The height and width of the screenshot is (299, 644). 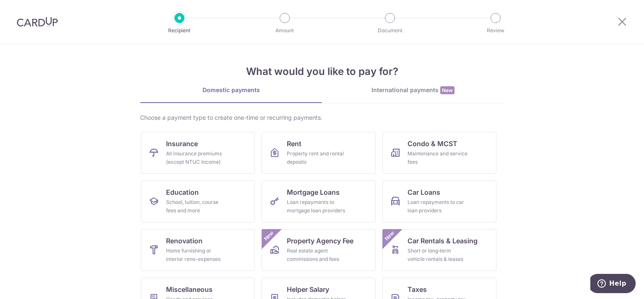 What do you see at coordinates (308, 289) in the screenshot?
I see `span: Helper Salary` at bounding box center [308, 289].